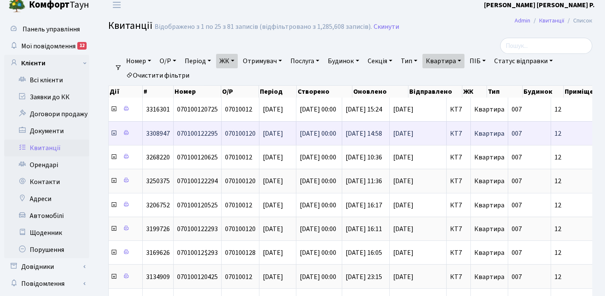 Image resolution: width=605 pixels, height=296 pixels. Describe the element at coordinates (51, 29) in the screenshot. I see `span: Панель управління` at that location.